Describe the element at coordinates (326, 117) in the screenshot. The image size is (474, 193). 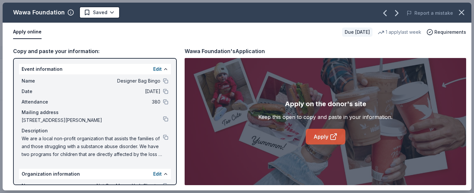
I see `div: Keep this open to copy and paste in your information.` at that location.